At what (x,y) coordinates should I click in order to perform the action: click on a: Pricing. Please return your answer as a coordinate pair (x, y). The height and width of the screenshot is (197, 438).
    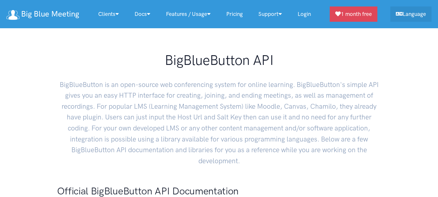
    Looking at the image, I should click on (234, 14).